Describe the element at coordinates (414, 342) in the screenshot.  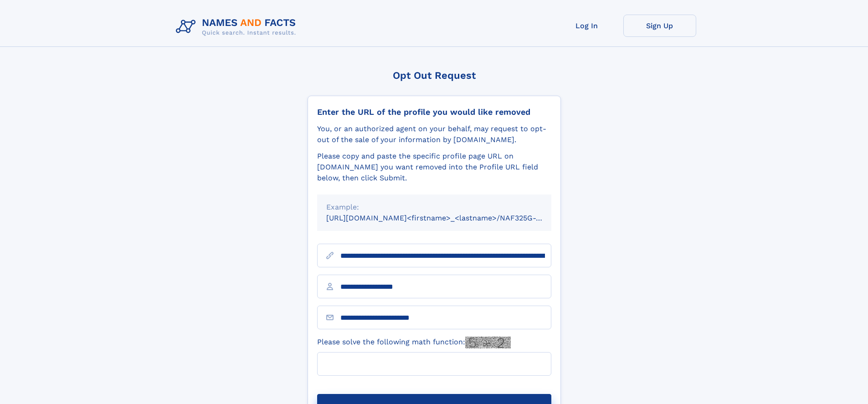
I see `label: Please solve the following math function:` at that location.